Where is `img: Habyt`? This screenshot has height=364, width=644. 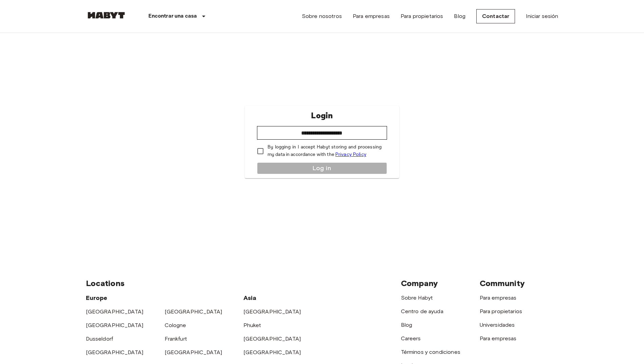 img: Habyt is located at coordinates (106, 15).